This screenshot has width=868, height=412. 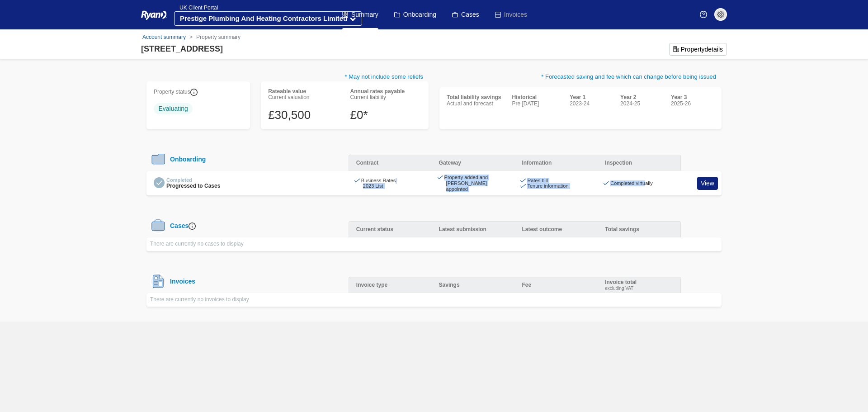 What do you see at coordinates (693, 104) in the screenshot?
I see `div: 2025-26` at bounding box center [693, 104].